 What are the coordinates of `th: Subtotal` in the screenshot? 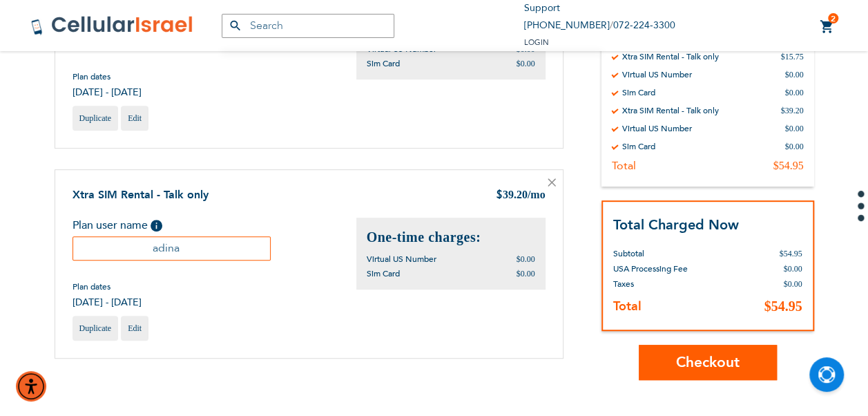 It's located at (675, 247).